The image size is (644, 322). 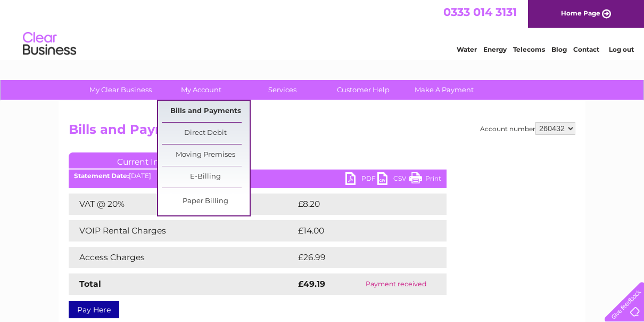 I want to click on a: Moving Premises, so click(x=205, y=155).